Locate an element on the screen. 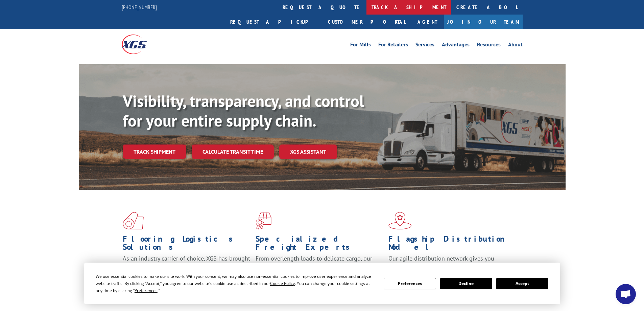 The image size is (644, 311). div: Open chat is located at coordinates (626, 294).